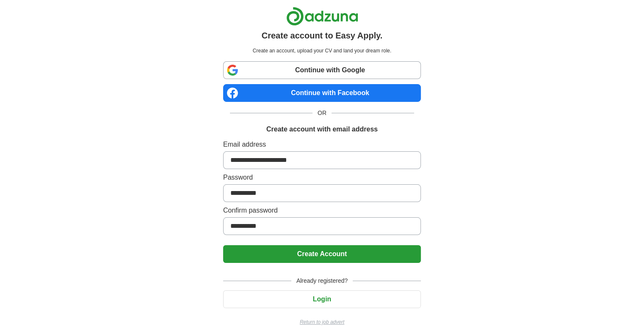 Image resolution: width=644 pixels, height=328 pixels. What do you see at coordinates (322, 36) in the screenshot?
I see `h1: Create account to Easy Apply.` at bounding box center [322, 36].